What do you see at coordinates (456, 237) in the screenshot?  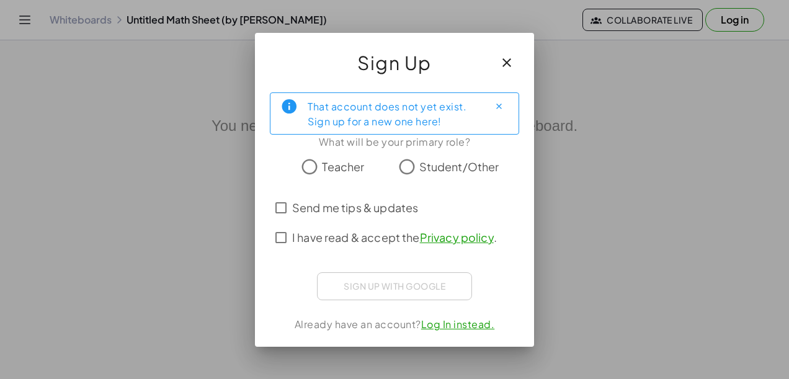 I see `a: Privacy policy` at bounding box center [456, 237].